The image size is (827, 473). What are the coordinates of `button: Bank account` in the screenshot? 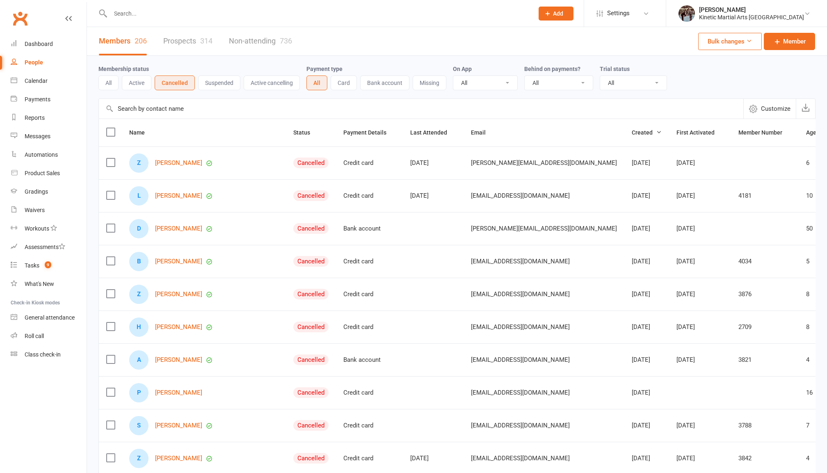 It's located at (385, 83).